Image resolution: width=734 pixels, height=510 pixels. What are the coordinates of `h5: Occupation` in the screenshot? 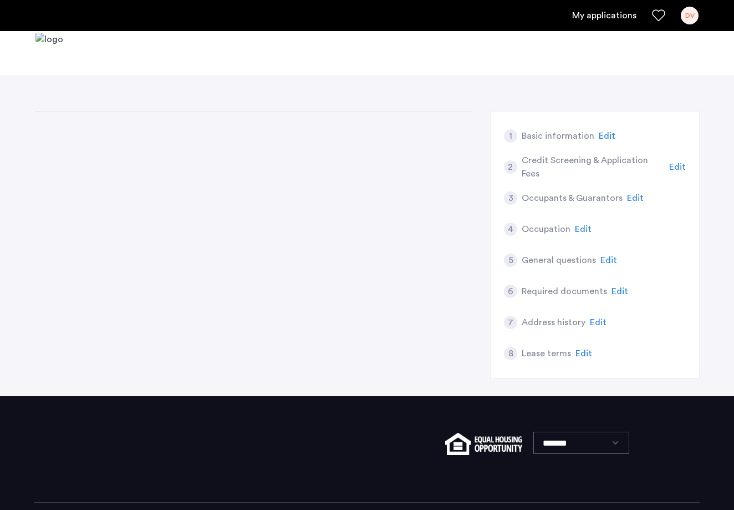 It's located at (546, 229).